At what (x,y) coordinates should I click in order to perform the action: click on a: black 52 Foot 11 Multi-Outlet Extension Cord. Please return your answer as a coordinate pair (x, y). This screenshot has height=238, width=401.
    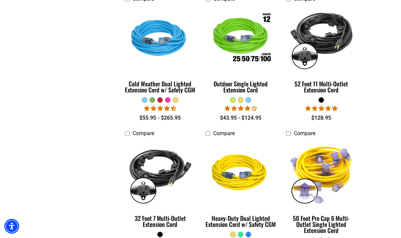
    Looking at the image, I should click on (321, 51).